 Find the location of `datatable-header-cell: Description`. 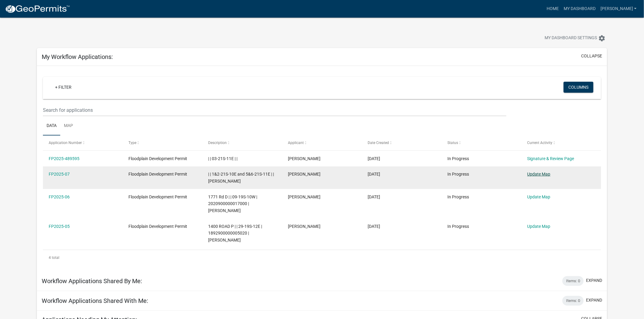

datatable-header-cell: Description is located at coordinates (242, 143).